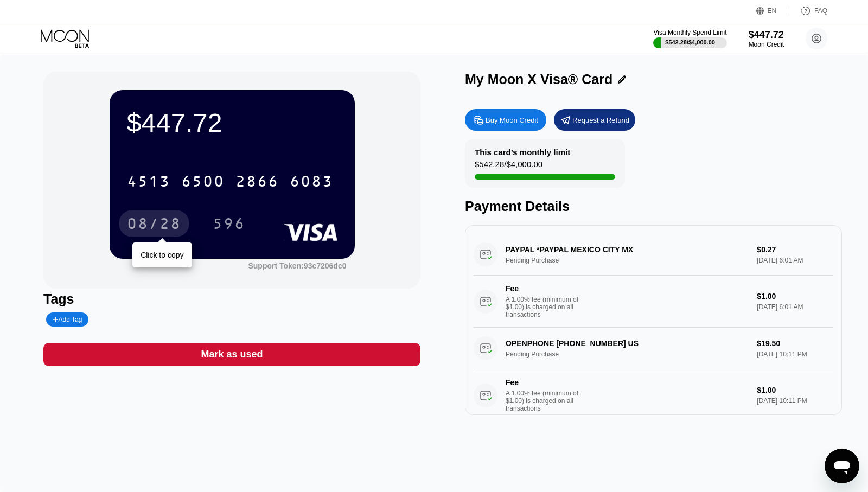 The width and height of the screenshot is (868, 492). What do you see at coordinates (690, 38) in the screenshot?
I see `div: Visa Monthly Spend Limit$542.28/$4,000.00` at bounding box center [690, 38].